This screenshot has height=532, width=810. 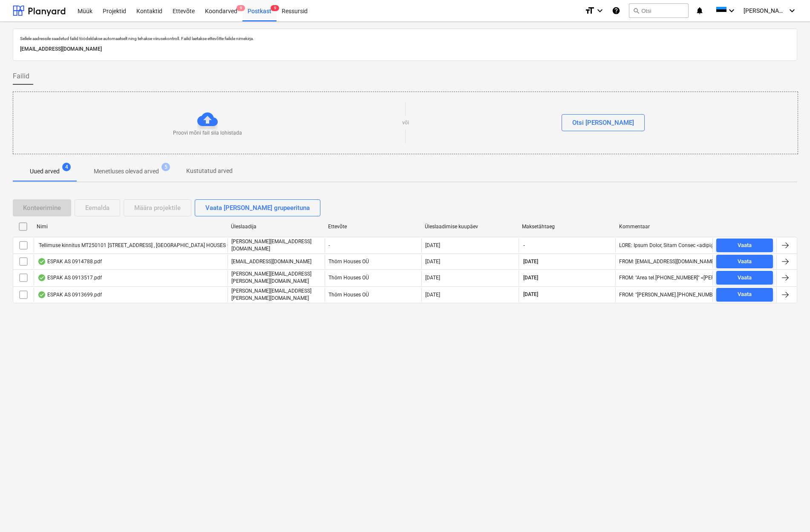 What do you see at coordinates (567, 227) in the screenshot?
I see `div: Maksetähtaeg` at bounding box center [567, 227].